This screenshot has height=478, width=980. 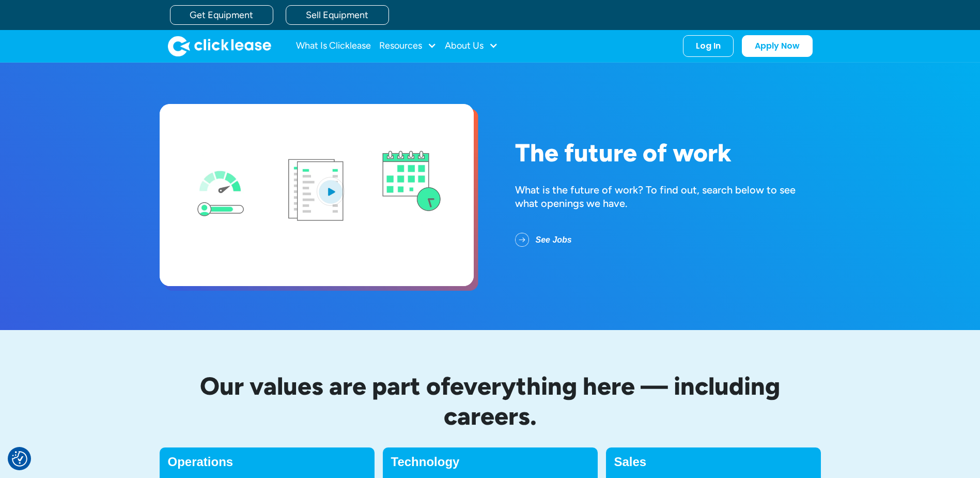 What do you see at coordinates (668, 152) in the screenshot?
I see `h1: The future of work` at bounding box center [668, 152].